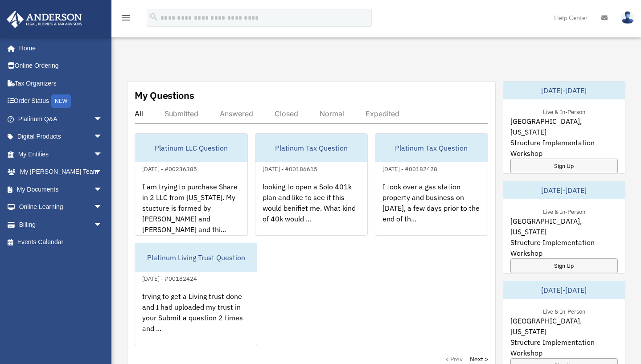 Image resolution: width=641 pixels, height=364 pixels. I want to click on a: Home, so click(59, 48).